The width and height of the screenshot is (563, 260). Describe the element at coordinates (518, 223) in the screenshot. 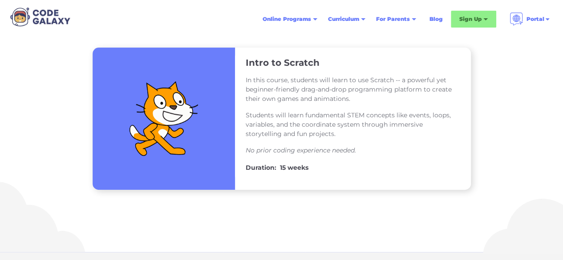

I see `img: Cloud Illustration` at that location.